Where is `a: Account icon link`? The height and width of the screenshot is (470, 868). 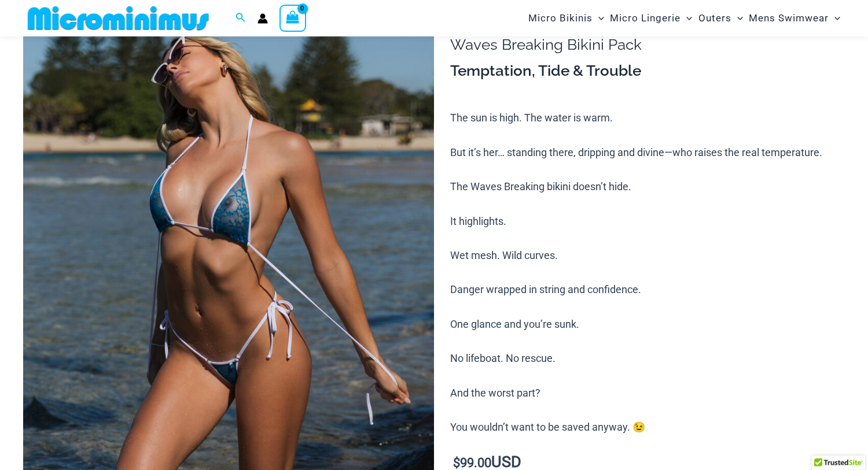
a: Account icon link is located at coordinates (263, 19).